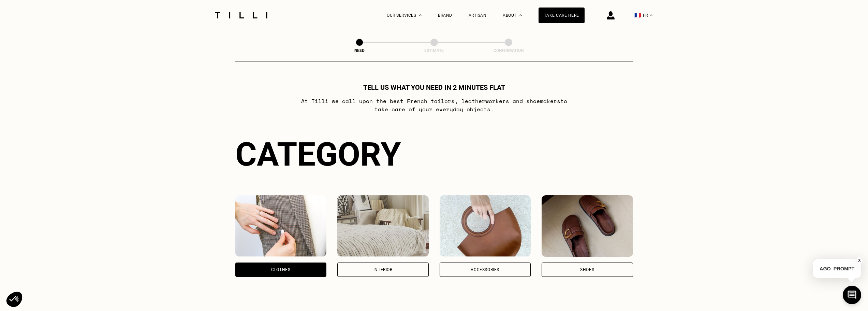 This screenshot has height=311, width=868. What do you see at coordinates (471, 105) in the screenshot?
I see `font: to take care of your everyday objects.` at bounding box center [471, 105].